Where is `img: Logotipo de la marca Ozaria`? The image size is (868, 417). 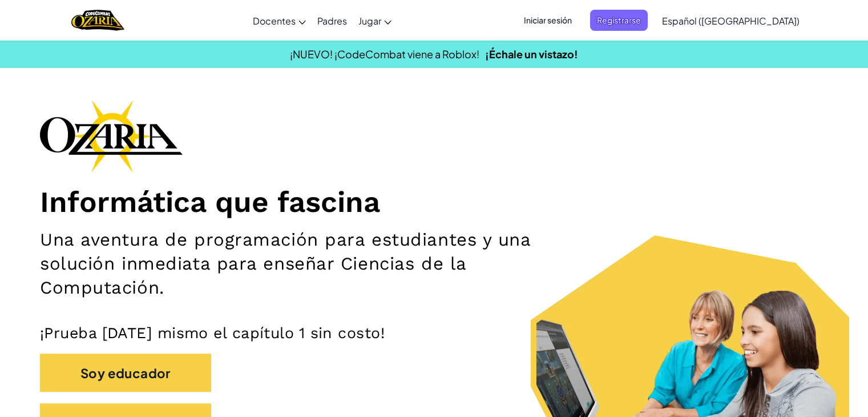
img: Logotipo de la marca Ozaria is located at coordinates (111, 136).